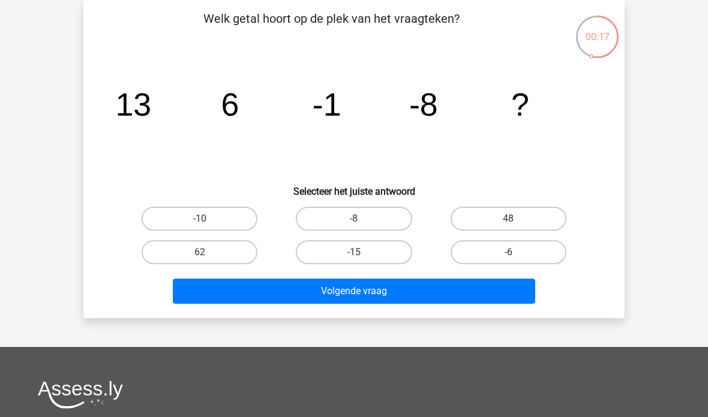 The width and height of the screenshot is (708, 417). Describe the element at coordinates (354, 186) in the screenshot. I see `h6: Selecteer het juiste antwoord` at that location.